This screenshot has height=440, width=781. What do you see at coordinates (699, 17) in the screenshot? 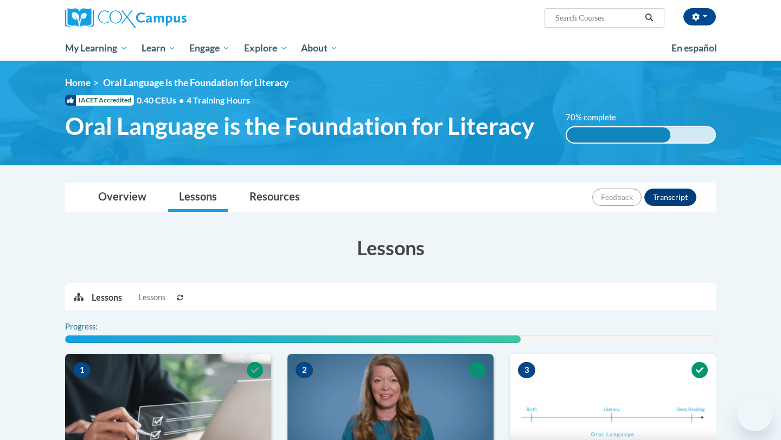
I see `button: Account Settings` at bounding box center [699, 17].